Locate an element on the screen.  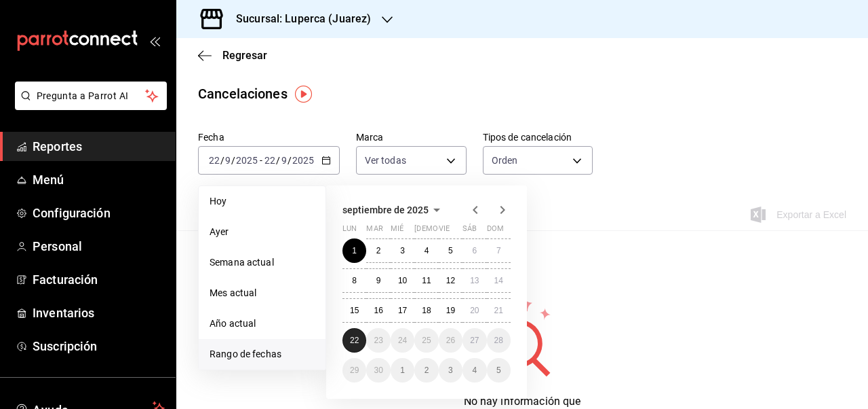
span: Ayer is located at coordinates (262, 231).